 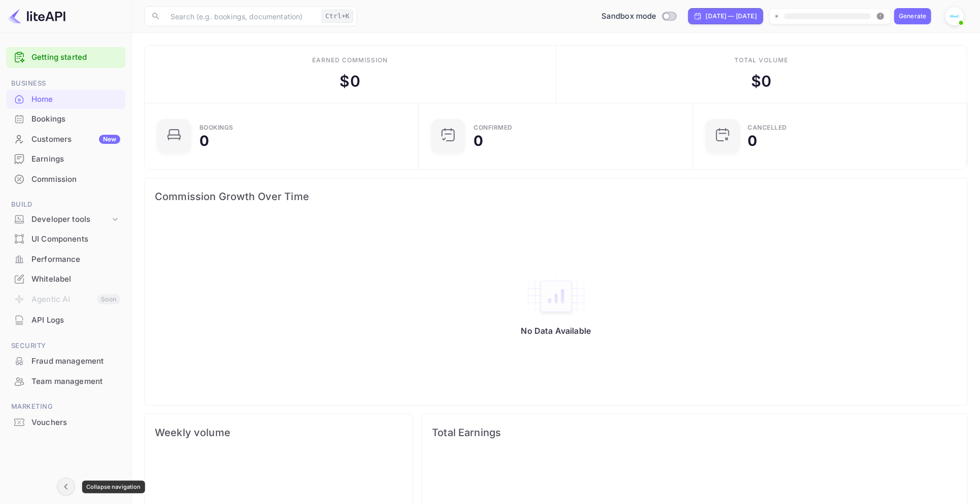 I want to click on div: Click to change the date range period, so click(x=725, y=16).